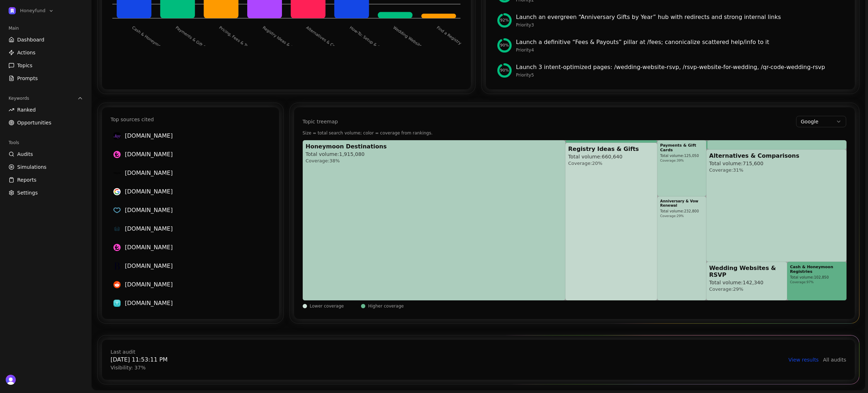 This screenshot has height=393, width=868. I want to click on span: Honeyfund, so click(33, 10).